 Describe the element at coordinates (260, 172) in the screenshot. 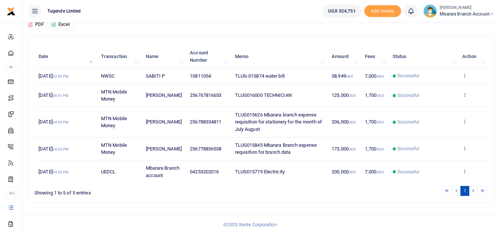

I see `span: TLUG015779 Electricity` at that location.